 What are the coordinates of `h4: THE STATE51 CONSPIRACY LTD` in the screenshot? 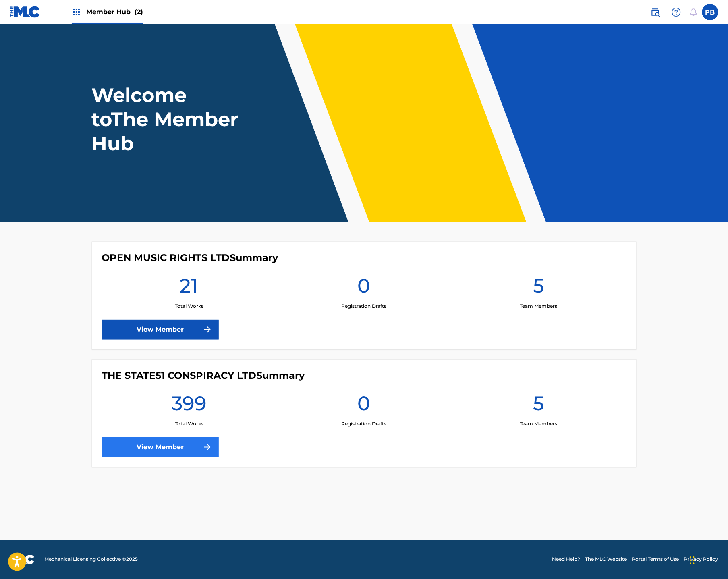 It's located at (203, 376).